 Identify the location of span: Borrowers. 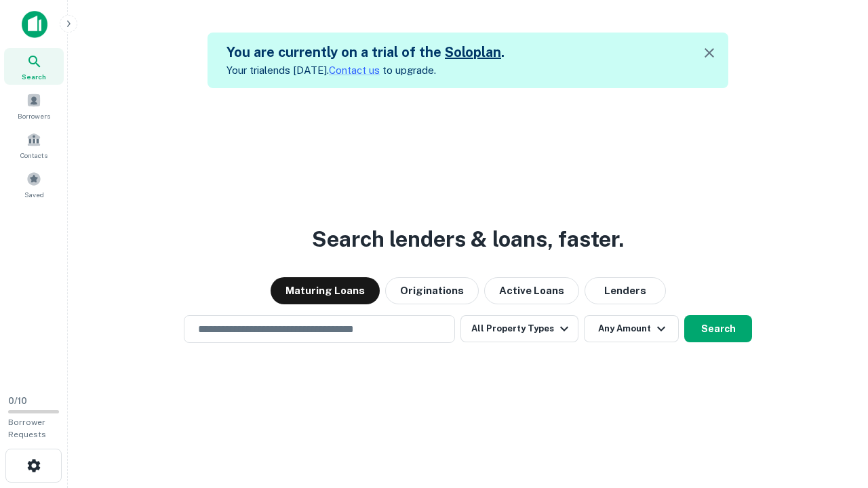
(34, 116).